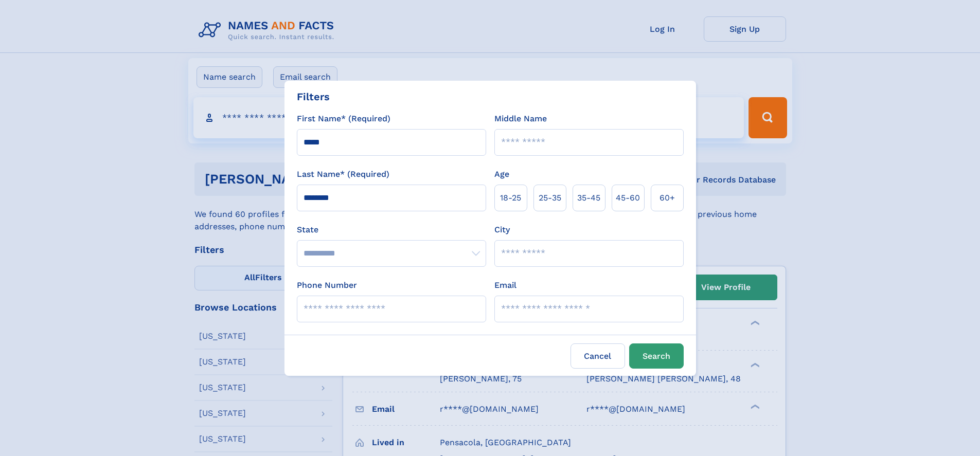  I want to click on span: 18‑25, so click(511, 198).